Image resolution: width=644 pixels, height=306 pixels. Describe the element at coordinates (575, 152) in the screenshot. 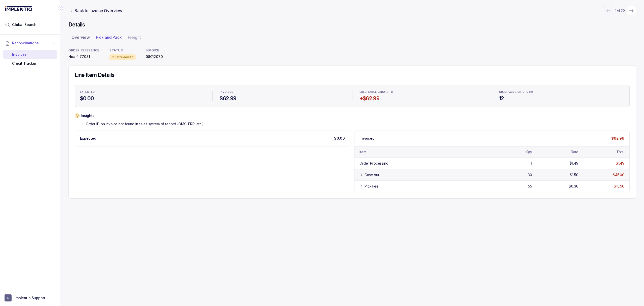

I see `div: Rate` at that location.